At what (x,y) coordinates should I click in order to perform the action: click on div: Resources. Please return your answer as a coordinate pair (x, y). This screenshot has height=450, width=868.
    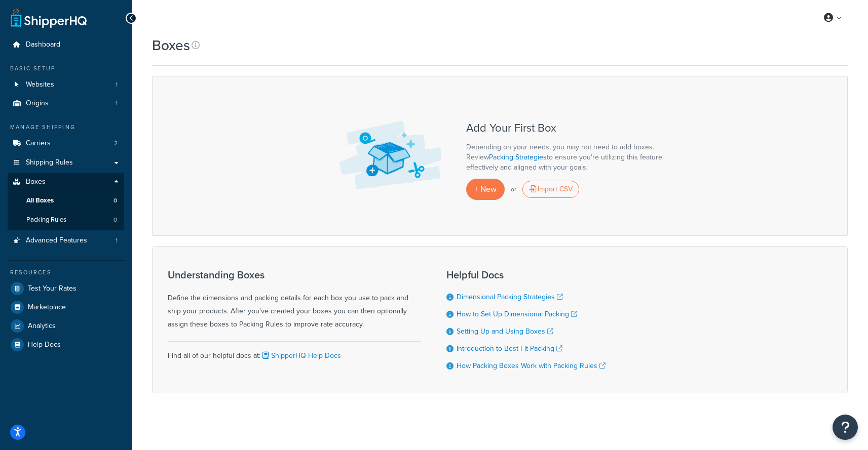
    Looking at the image, I should click on (66, 272).